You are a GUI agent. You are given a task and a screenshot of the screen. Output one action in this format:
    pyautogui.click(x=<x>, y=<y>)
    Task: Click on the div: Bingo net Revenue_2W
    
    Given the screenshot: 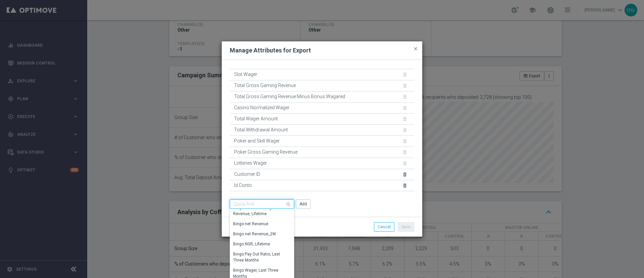 What is the action you would take?
    pyautogui.click(x=254, y=234)
    